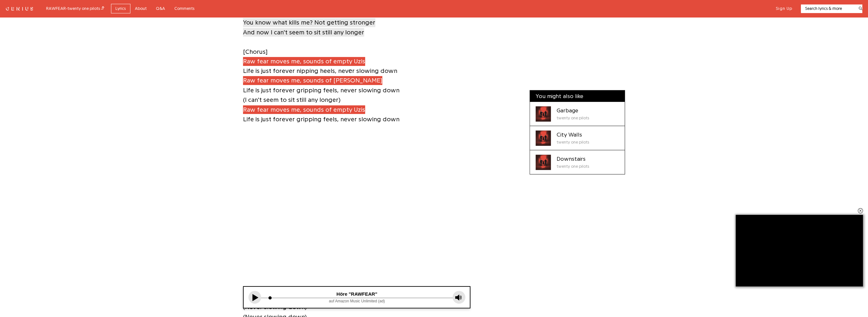 The image size is (868, 317). What do you see at coordinates (543, 162) in the screenshot?
I see `div: Cover art for Downstairs by twenty one pilots` at bounding box center [543, 162].